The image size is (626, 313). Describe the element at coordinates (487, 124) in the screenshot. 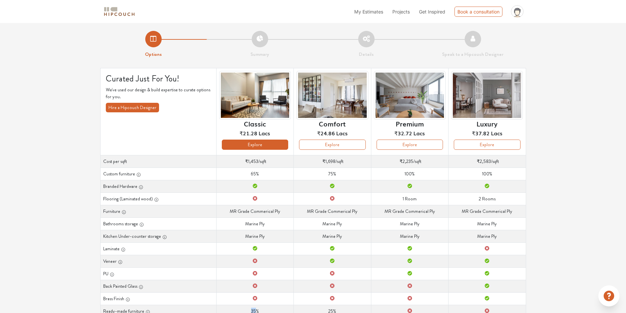

I see `h6: Luxury` at that location.